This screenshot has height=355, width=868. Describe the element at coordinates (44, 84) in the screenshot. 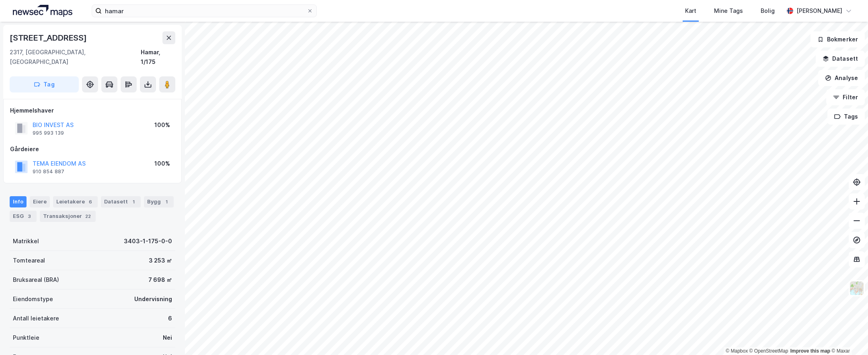

I see `button: Tag` at that location.